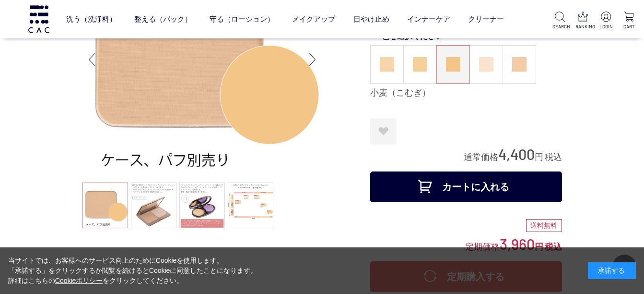 The width and height of the screenshot is (644, 294). I want to click on p: CART, so click(629, 27).